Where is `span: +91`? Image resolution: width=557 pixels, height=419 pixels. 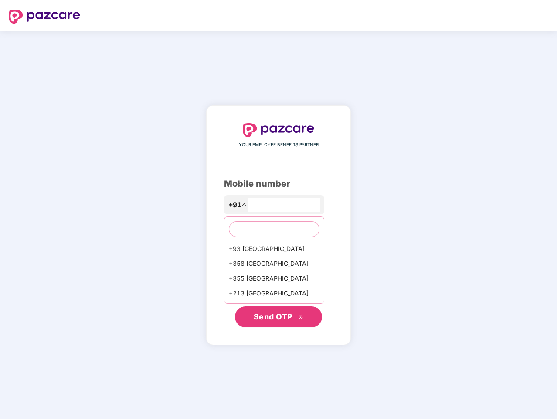
span: +91 is located at coordinates (235, 204).